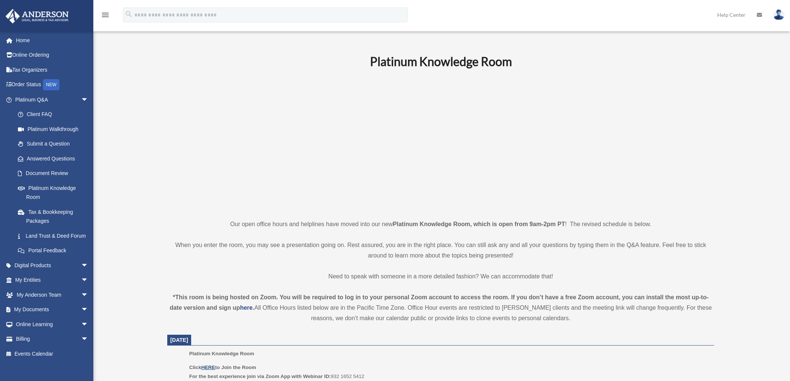  I want to click on i: menu, so click(105, 15).